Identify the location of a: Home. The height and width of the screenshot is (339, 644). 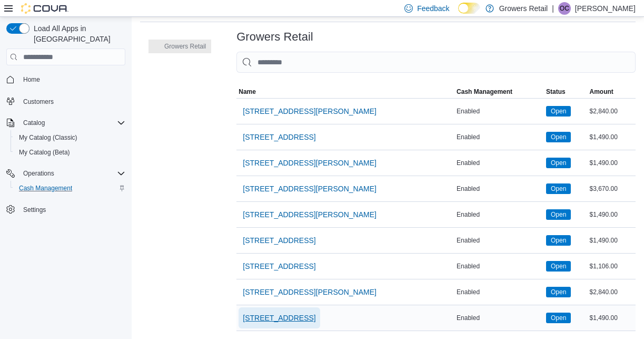
(32, 80).